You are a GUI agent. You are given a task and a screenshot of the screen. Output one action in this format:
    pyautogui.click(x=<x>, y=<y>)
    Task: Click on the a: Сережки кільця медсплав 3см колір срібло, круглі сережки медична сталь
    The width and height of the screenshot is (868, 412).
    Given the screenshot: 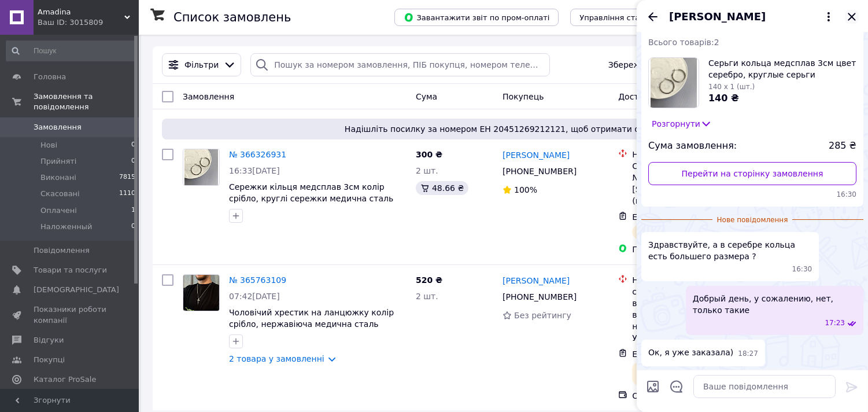 What is the action you would take?
    pyautogui.click(x=311, y=193)
    